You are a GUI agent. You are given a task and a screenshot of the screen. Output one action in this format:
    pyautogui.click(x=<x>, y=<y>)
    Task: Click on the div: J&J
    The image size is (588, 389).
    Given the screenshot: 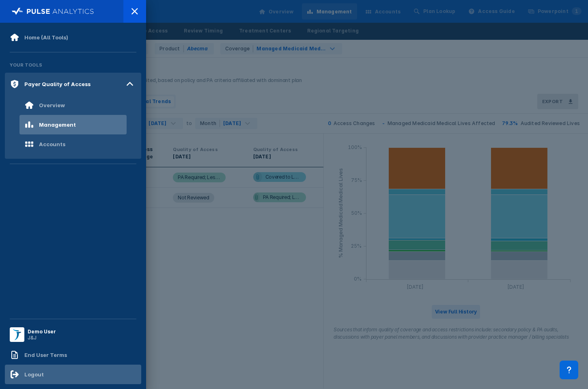 What is the action you would take?
    pyautogui.click(x=42, y=338)
    